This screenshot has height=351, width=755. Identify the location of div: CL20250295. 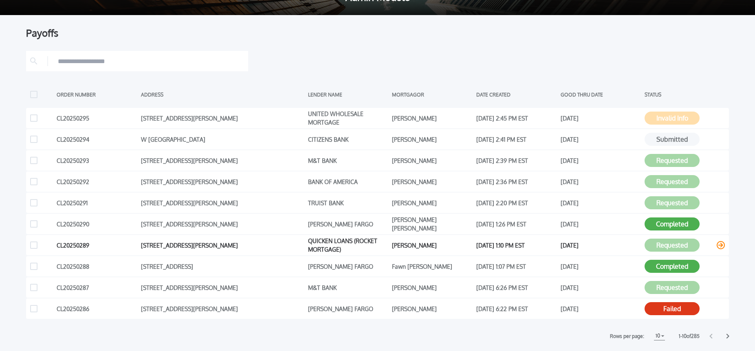
(97, 118).